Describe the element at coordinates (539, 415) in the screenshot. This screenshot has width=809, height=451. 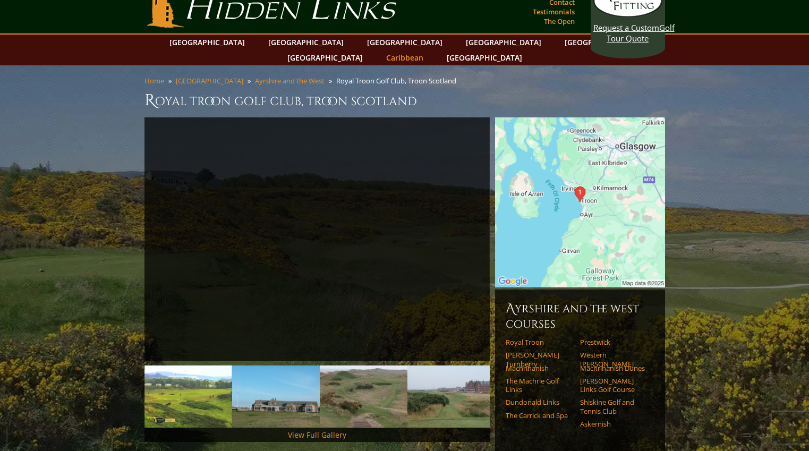
I see `a: The Carrick and Spa` at that location.